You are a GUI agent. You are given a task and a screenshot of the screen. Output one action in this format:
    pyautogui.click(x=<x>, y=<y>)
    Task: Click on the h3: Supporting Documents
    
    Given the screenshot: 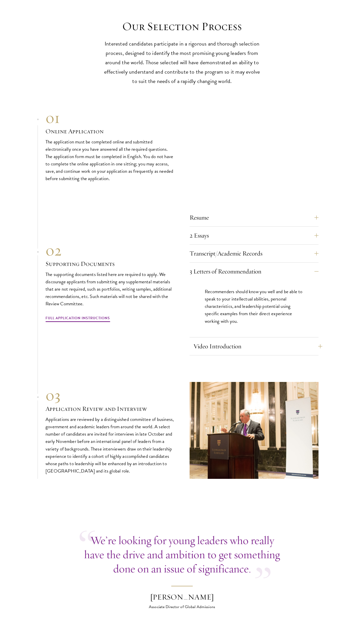 What is the action you would take?
    pyautogui.click(x=110, y=264)
    